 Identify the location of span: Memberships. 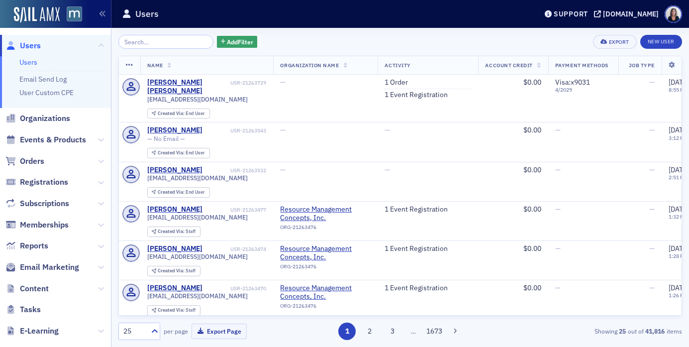
(44, 225).